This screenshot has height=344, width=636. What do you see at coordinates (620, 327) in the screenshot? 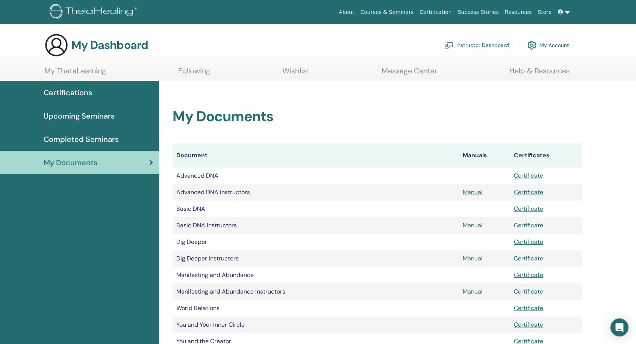
I see `div: Open Intercom Messenger` at bounding box center [620, 327].